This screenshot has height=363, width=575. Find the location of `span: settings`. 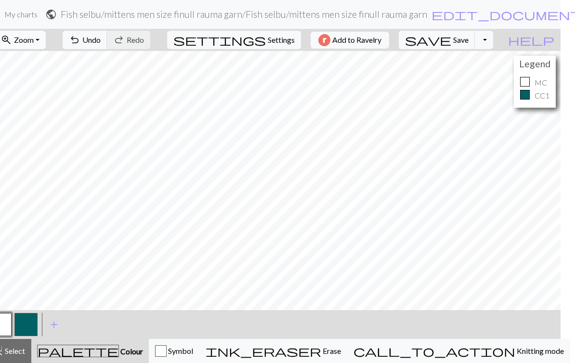

span: settings is located at coordinates (219, 40).